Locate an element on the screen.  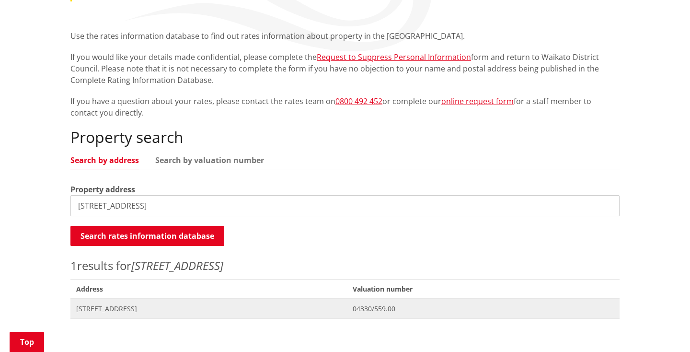
a: Search by address is located at coordinates (105, 160).